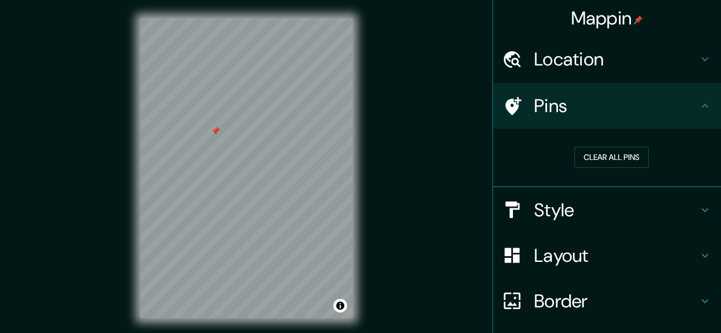 This screenshot has height=333, width=721. I want to click on div: Pins, so click(607, 106).